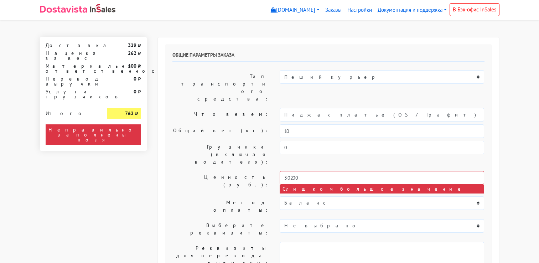 This screenshot has width=539, height=263. What do you see at coordinates (221, 131) in the screenshot?
I see `label: Общий вес (кг):` at bounding box center [221, 131].